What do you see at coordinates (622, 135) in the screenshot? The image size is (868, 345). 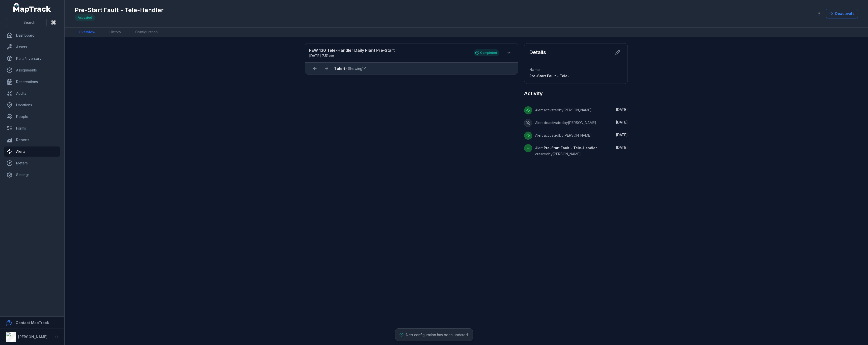 I see `time: 5/22/2025, 11:56:54 AM` at bounding box center [622, 135].